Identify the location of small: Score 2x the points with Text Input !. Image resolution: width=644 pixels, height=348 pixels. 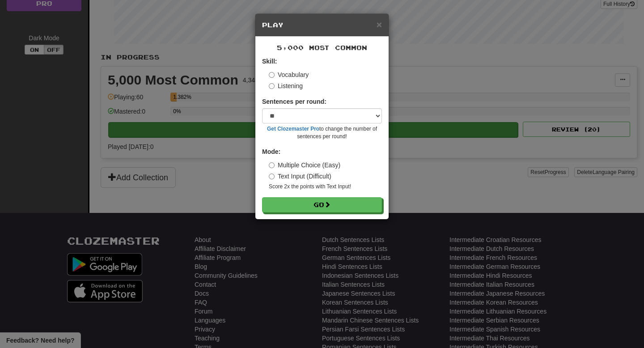
(325, 187).